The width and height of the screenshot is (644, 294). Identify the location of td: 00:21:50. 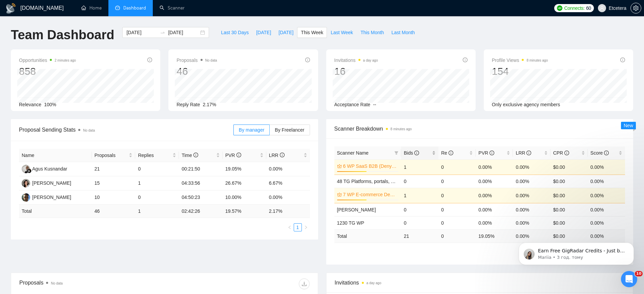
(200, 169).